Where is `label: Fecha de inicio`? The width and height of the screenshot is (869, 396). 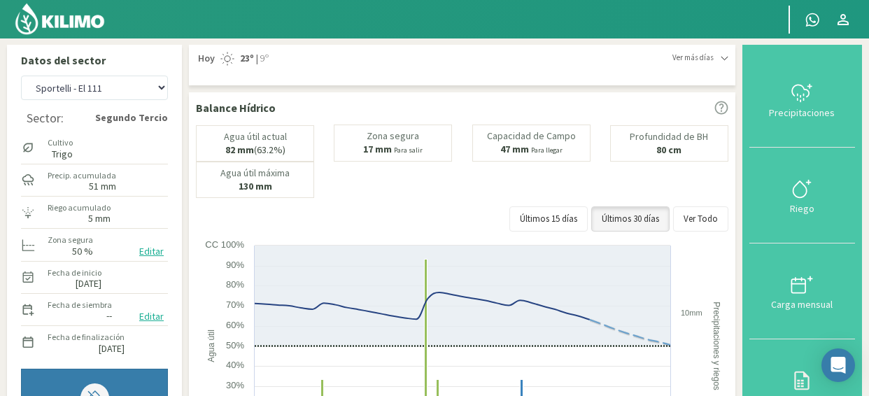 label: Fecha de inicio is located at coordinates (74, 273).